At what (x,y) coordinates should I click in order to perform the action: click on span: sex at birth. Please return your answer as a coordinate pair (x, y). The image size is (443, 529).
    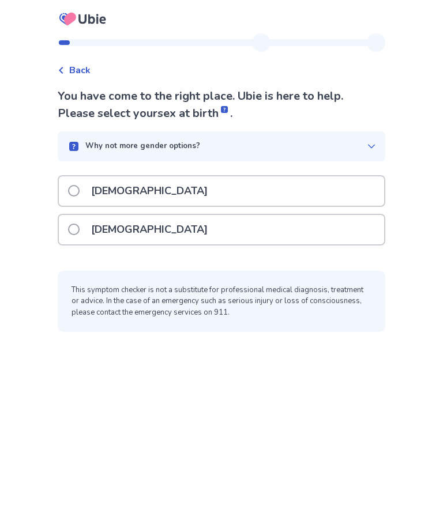
    Looking at the image, I should click on (194, 113).